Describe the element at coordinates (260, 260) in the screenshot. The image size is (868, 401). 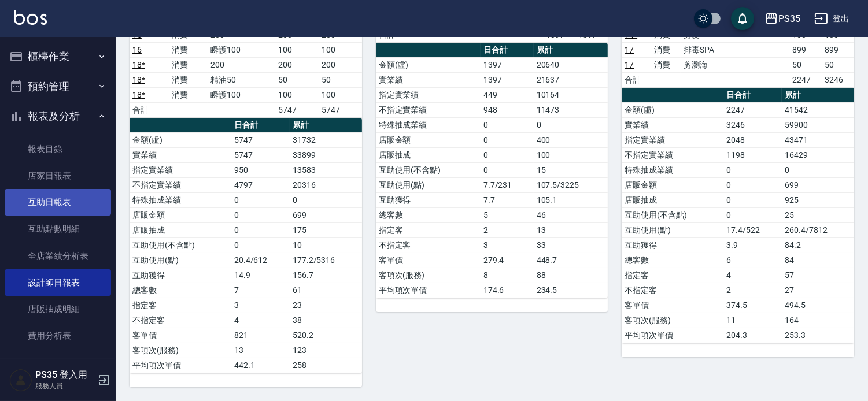
I see `td: 20.4/612` at that location.